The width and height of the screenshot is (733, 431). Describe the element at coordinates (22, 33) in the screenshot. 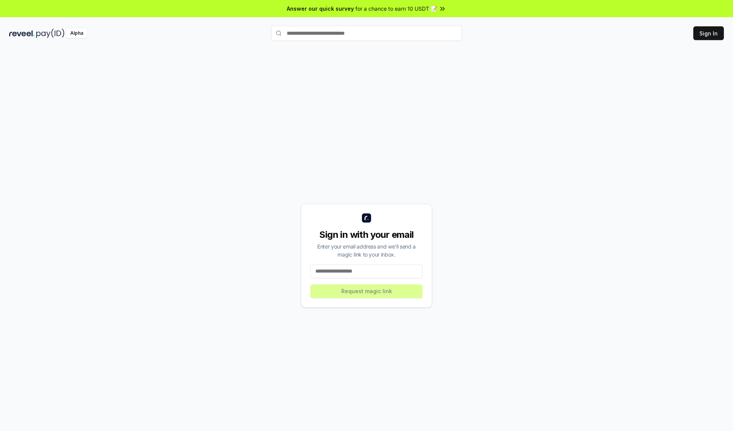

I see `img: reveel_dark` at that location.